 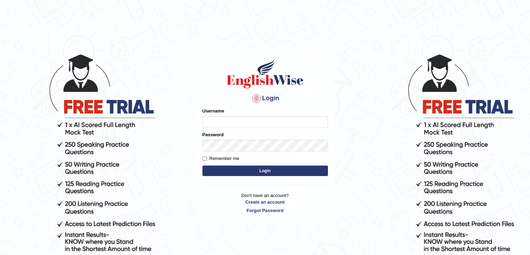 I want to click on a: Create an account, so click(x=265, y=202).